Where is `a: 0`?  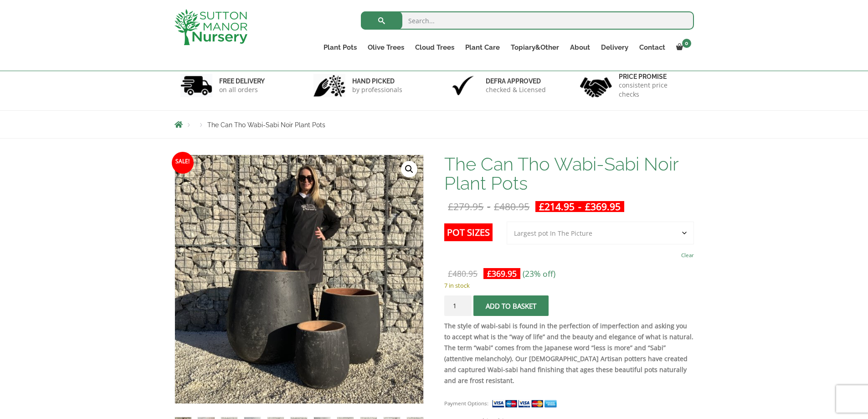
a: 0 is located at coordinates (682, 48).